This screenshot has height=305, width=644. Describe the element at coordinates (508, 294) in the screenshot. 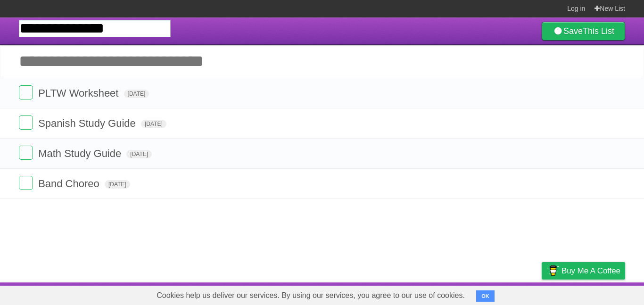

I see `a: Terms` at that location.